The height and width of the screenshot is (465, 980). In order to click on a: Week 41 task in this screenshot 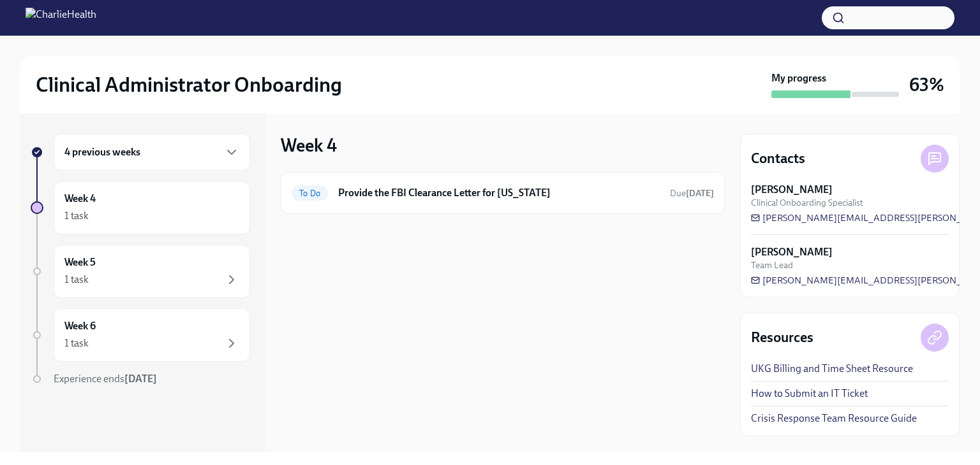, I will do `click(140, 207)`.